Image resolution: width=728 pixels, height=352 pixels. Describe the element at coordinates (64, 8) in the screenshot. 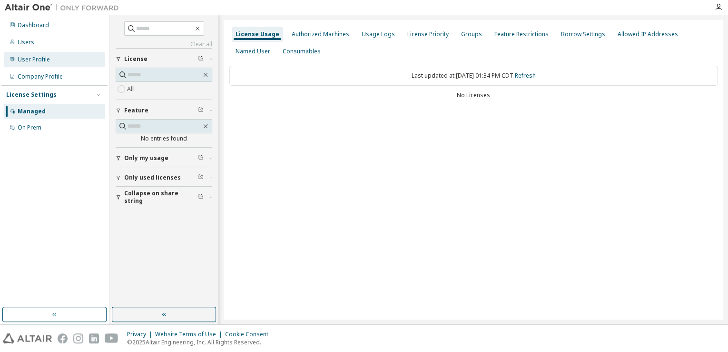

I see `img: Altair One` at that location.